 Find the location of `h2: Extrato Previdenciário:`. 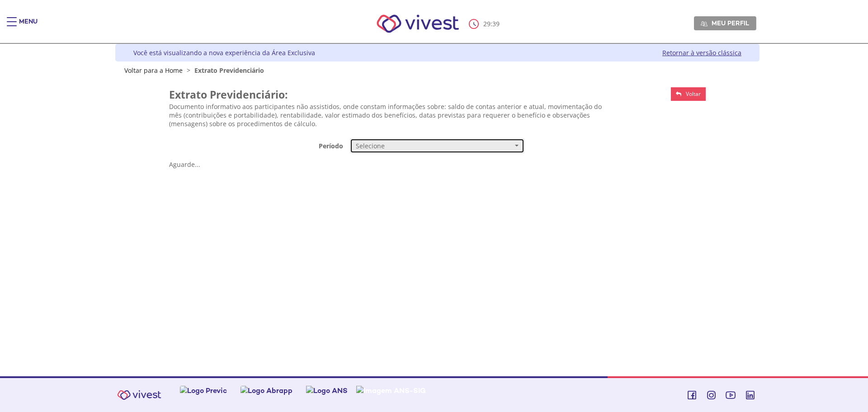

h2: Extrato Previdenciário: is located at coordinates (392, 94).